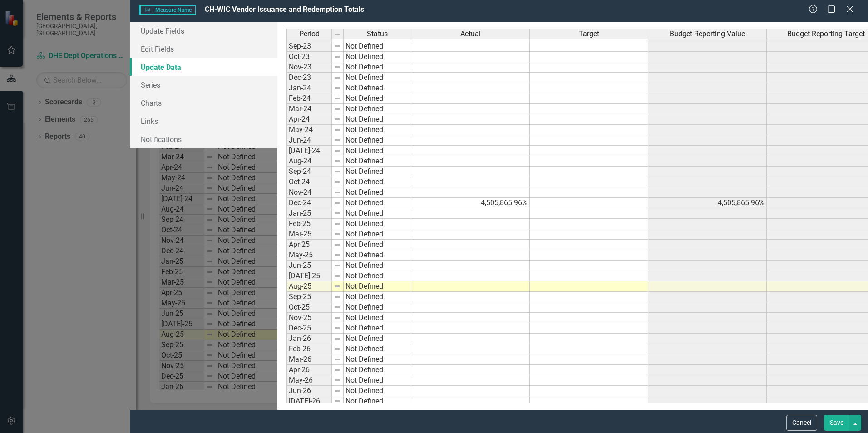  I want to click on td: Jun-24, so click(309, 141).